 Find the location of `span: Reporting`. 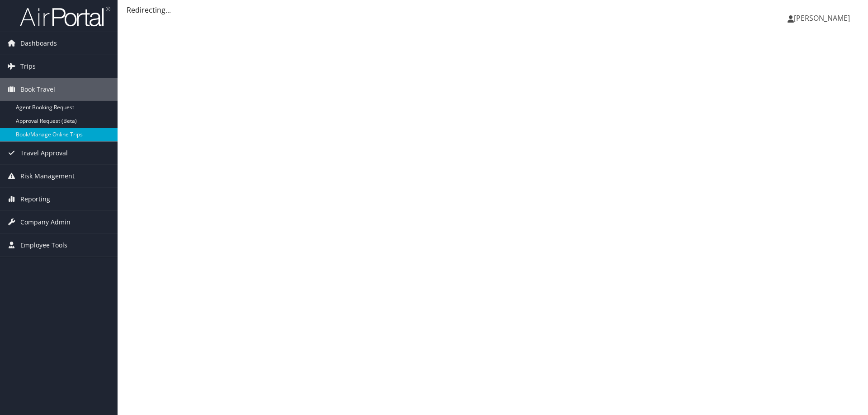

span: Reporting is located at coordinates (35, 199).